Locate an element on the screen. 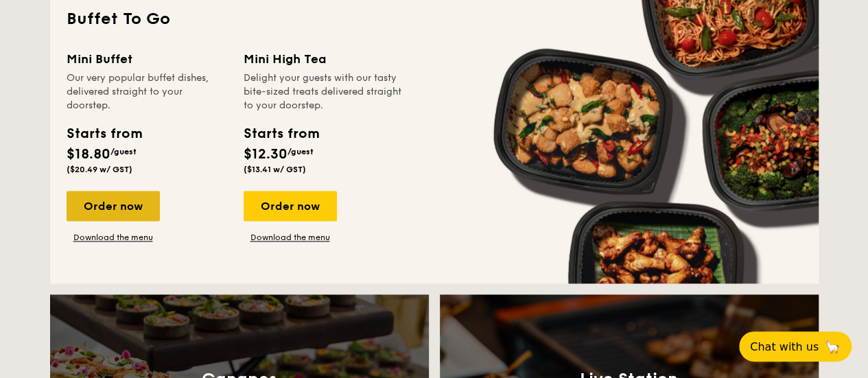  h2: Buffet To Go is located at coordinates (434, 19).